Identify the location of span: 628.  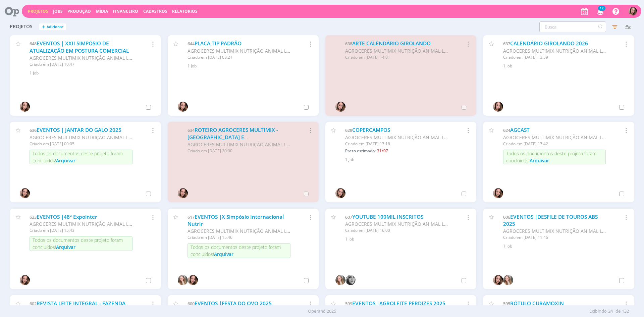
(349, 131).